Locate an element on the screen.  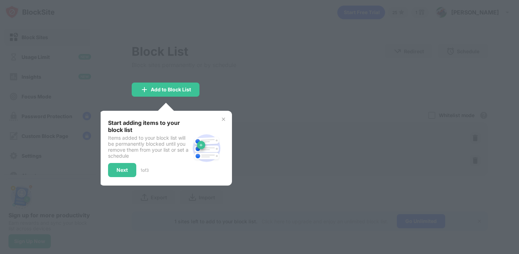
div: Add to Block List is located at coordinates (171, 90).